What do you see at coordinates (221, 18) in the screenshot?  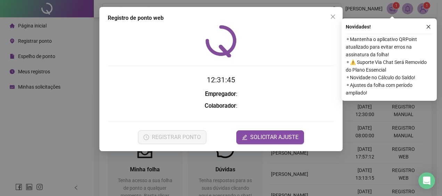 I see `div: Registro de ponto web` at bounding box center [221, 18].